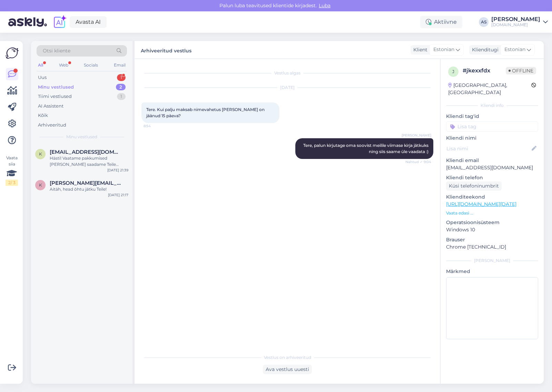 The width and height of the screenshot is (552, 392). I want to click on div: Email, so click(119, 66).